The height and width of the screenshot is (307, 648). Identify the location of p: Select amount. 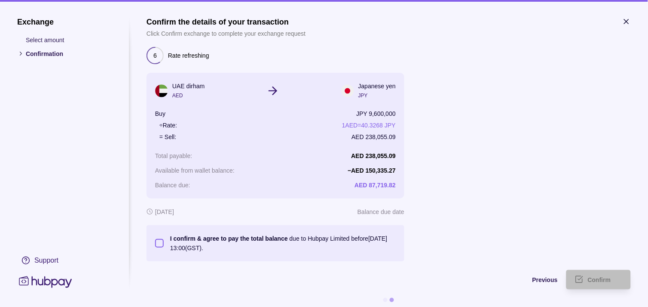
(69, 40).